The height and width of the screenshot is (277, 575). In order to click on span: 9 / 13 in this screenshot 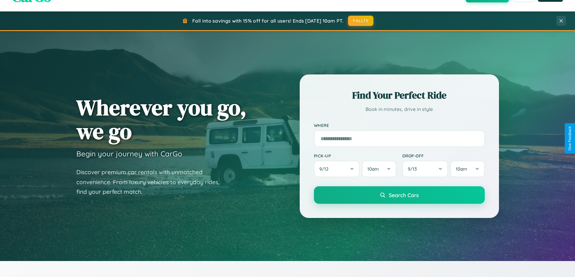, I will do `click(414, 169)`.